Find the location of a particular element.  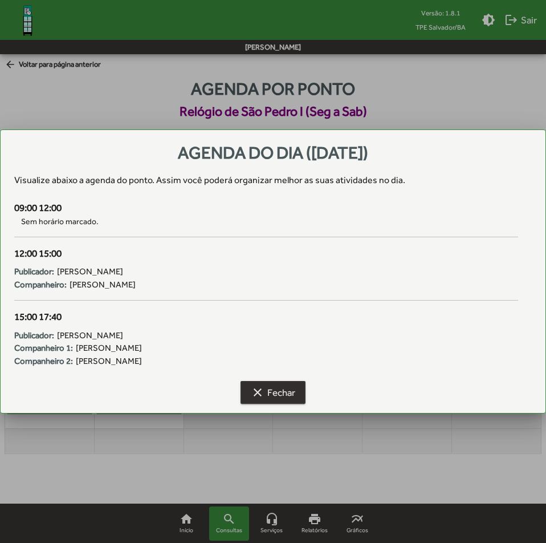

div: 12:00 15:00 is located at coordinates (266, 254).